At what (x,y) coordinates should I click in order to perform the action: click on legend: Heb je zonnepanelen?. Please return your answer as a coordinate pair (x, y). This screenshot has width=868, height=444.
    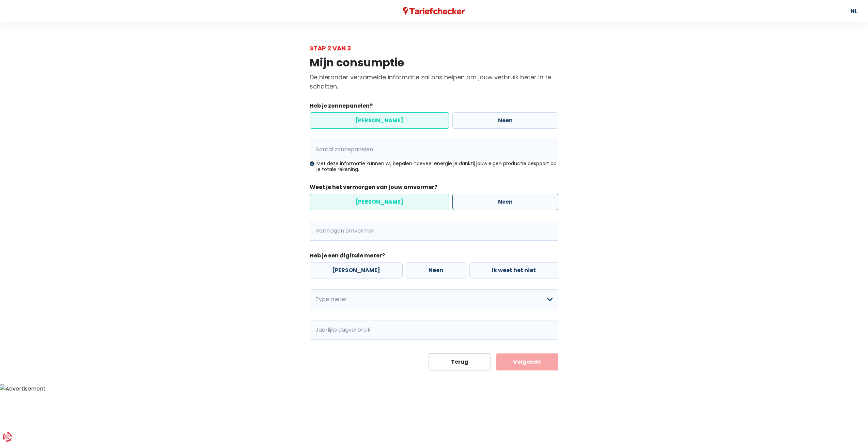
    Looking at the image, I should click on (434, 107).